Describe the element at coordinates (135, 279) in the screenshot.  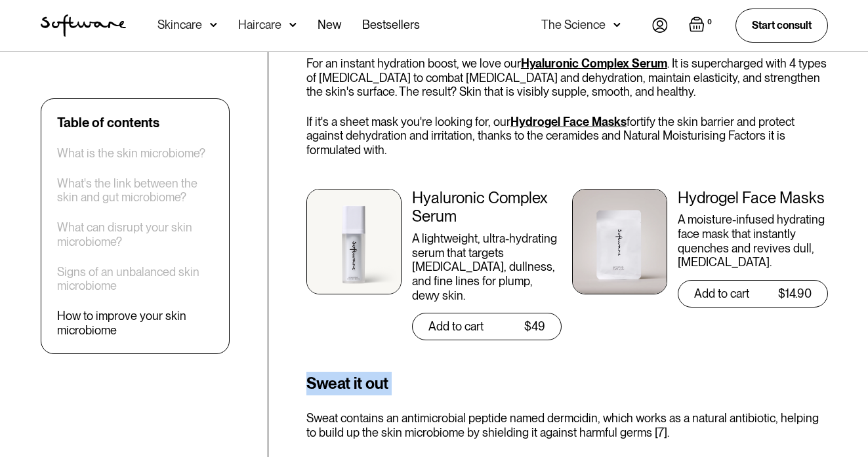
I see `div: Signs of an unbalanced skin microbiome` at that location.